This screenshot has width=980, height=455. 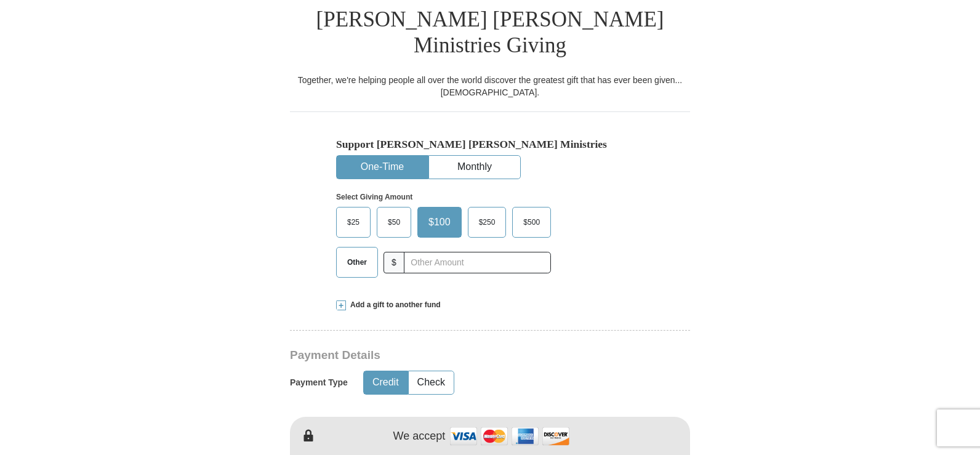 What do you see at coordinates (490, 86) in the screenshot?
I see `div: Together, we're helping people all over the world discover the greatest gift that has ever been g...` at bounding box center [490, 86].